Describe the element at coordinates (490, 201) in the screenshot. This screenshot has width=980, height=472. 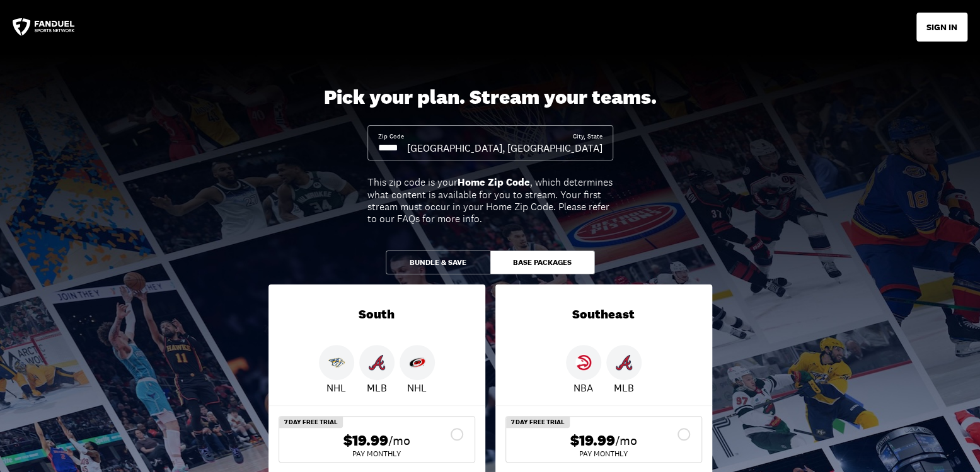
I see `div: This zip code is your , which determines what content is available for you to stream. Your first ...` at that location.